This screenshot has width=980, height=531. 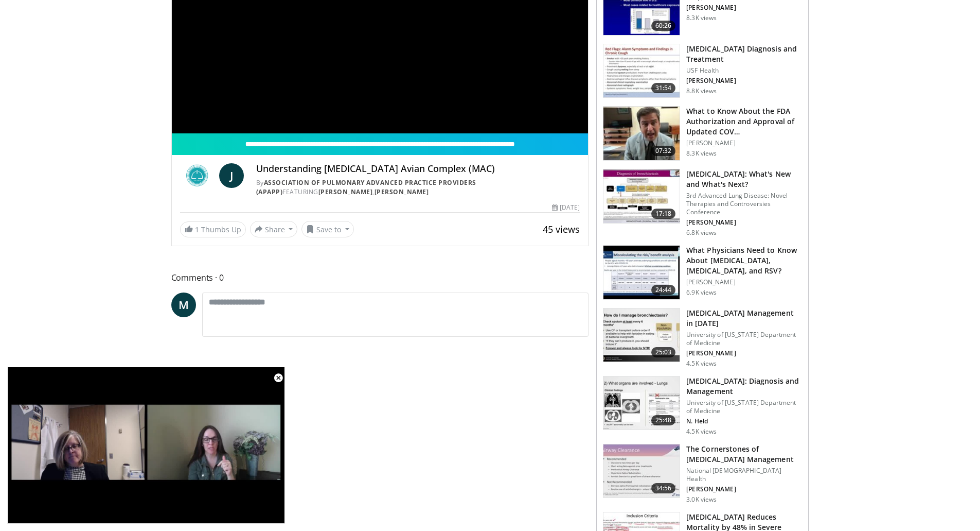 What do you see at coordinates (274, 229) in the screenshot?
I see `button: Share` at bounding box center [274, 229].